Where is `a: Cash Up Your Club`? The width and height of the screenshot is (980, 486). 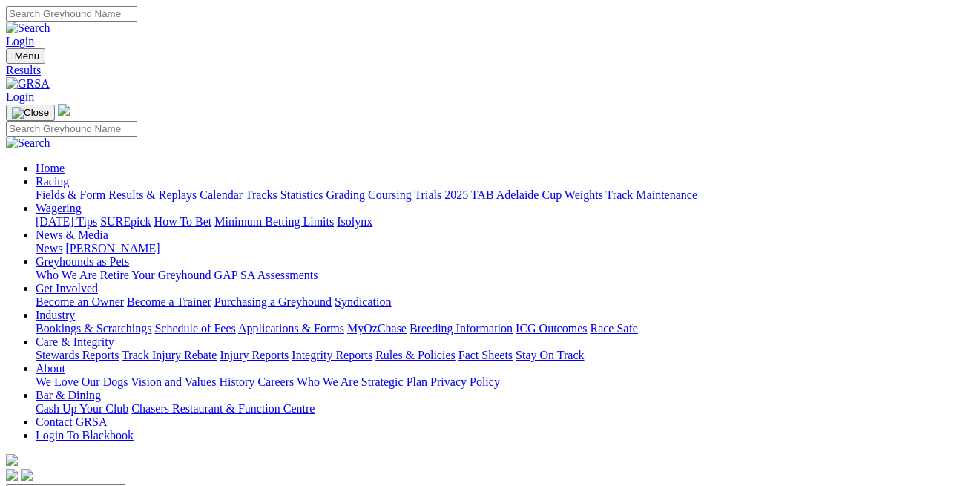 a: Cash Up Your Club is located at coordinates (82, 408).